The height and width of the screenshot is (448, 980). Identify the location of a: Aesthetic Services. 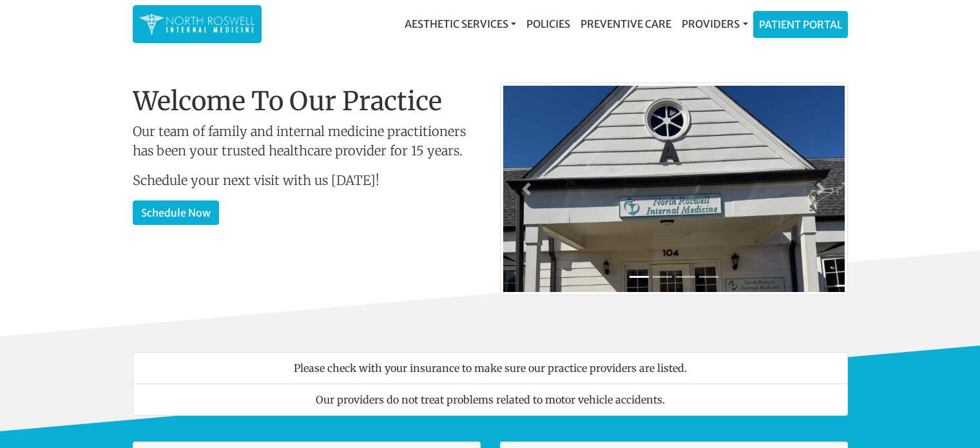
(460, 24).